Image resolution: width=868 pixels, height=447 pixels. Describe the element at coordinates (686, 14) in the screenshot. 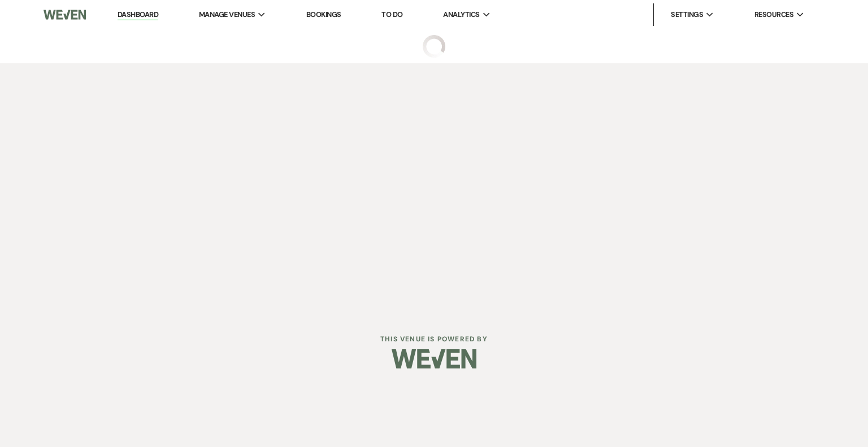

I see `span: Settings` at that location.